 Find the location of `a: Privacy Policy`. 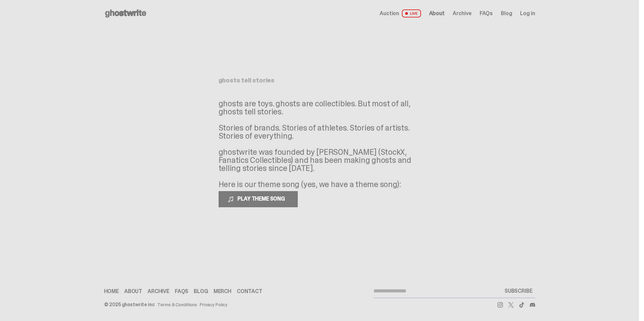

a: Privacy Policy is located at coordinates (213, 305).